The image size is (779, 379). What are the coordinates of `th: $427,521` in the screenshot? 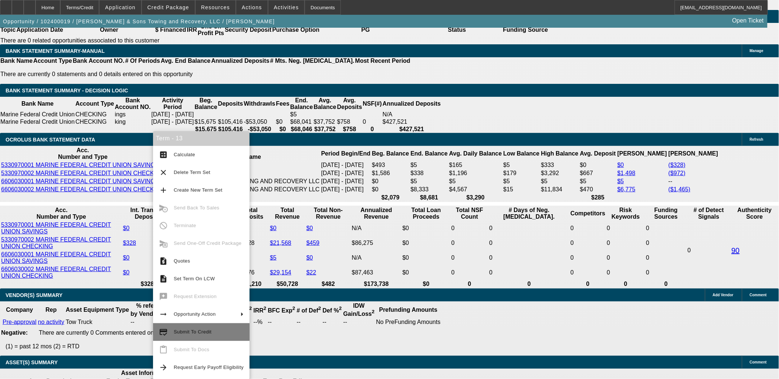 It's located at (412, 129).